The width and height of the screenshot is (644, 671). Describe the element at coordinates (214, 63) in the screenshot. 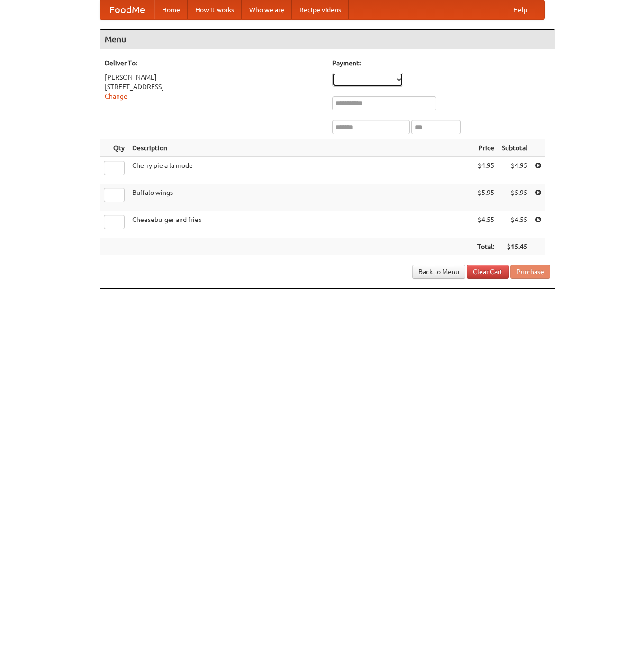

I see `h5: Deliver To:` at that location.